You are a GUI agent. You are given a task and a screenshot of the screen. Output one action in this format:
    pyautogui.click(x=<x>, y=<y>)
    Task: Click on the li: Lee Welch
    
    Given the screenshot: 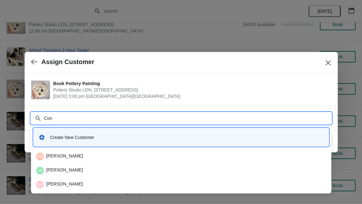 What is the action you would take?
    pyautogui.click(x=181, y=170)
    